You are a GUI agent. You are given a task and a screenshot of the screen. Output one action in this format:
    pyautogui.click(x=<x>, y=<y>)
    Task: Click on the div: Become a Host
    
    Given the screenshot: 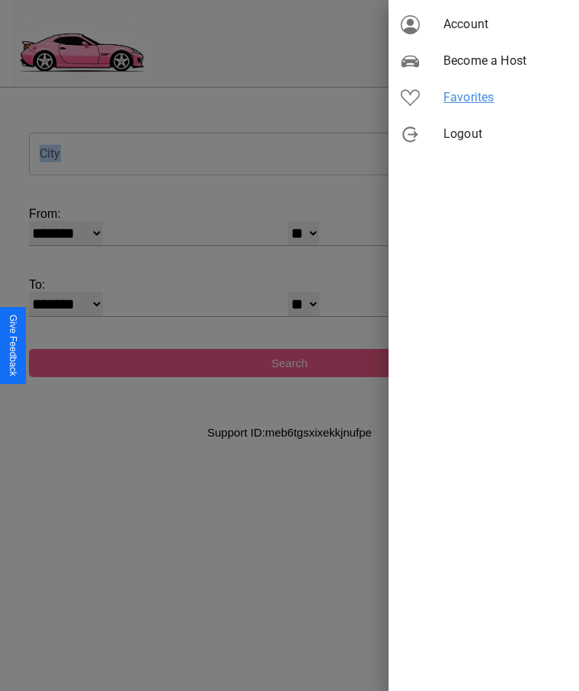 What is the action you would take?
    pyautogui.click(x=484, y=61)
    